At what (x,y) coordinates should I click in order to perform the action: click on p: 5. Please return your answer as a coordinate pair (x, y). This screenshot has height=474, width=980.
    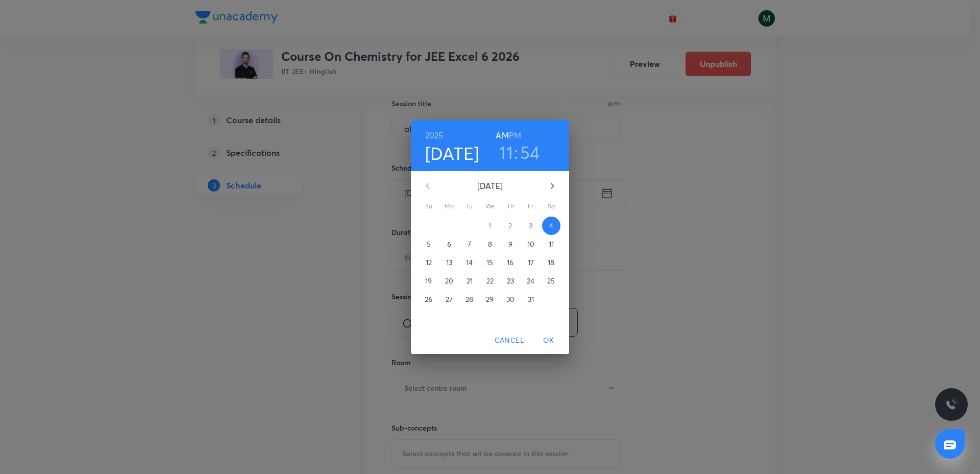
    Looking at the image, I should click on (428, 244).